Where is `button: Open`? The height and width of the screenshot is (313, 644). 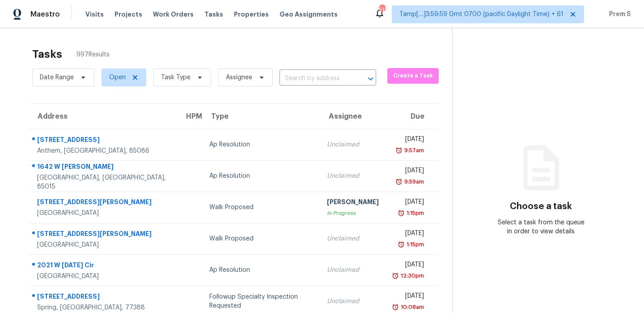
button: Open is located at coordinates (371, 79).